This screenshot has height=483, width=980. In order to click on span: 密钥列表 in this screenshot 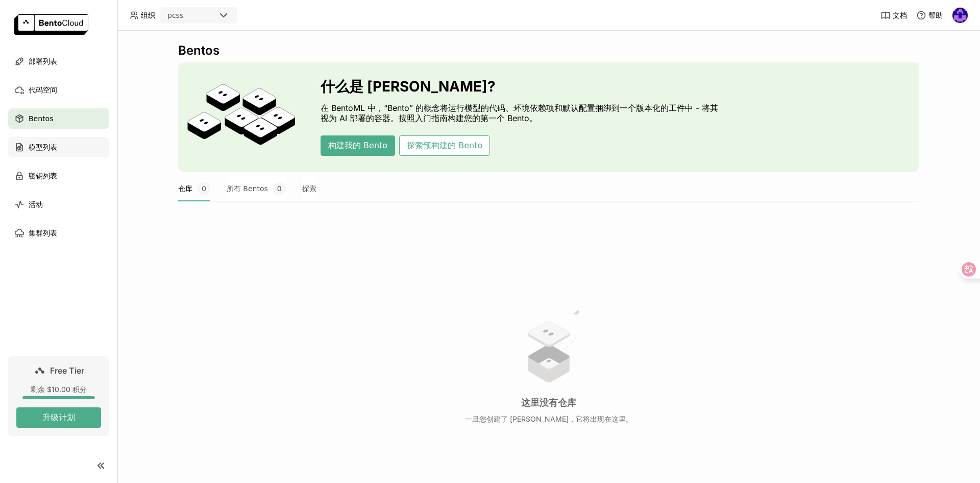, I will do `click(43, 176)`.